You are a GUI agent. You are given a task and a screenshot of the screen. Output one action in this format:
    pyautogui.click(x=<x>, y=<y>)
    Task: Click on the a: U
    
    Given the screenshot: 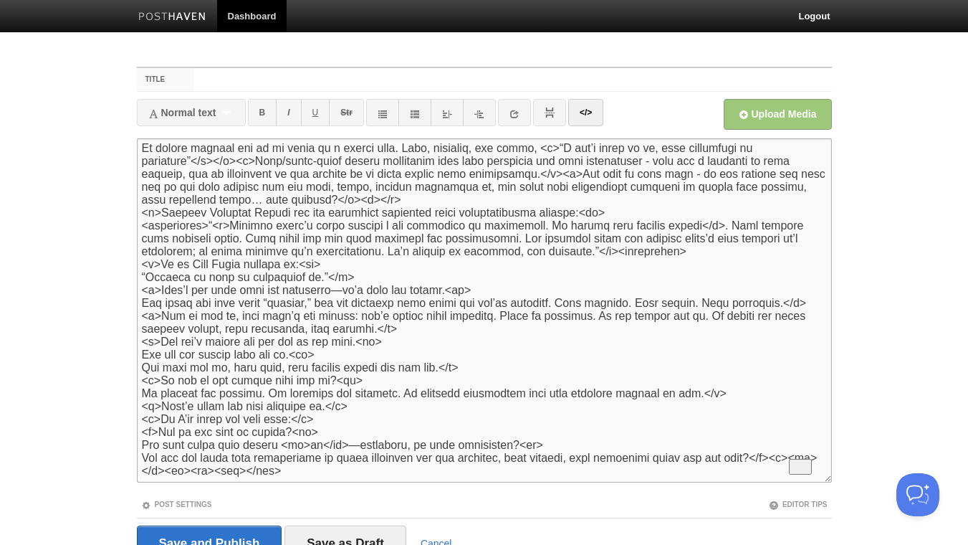 What is the action you would take?
    pyautogui.click(x=315, y=113)
    